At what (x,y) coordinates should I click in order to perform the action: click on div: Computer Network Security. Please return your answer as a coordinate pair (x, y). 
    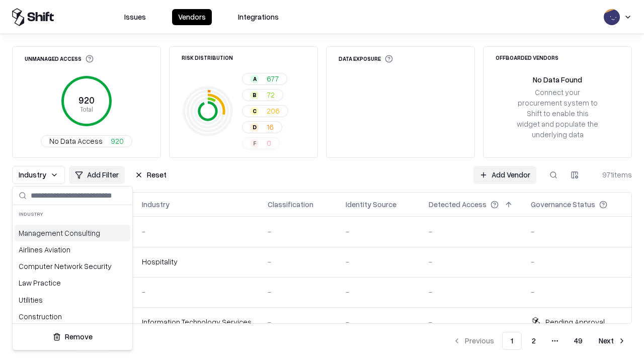
    Looking at the image, I should click on (72, 266).